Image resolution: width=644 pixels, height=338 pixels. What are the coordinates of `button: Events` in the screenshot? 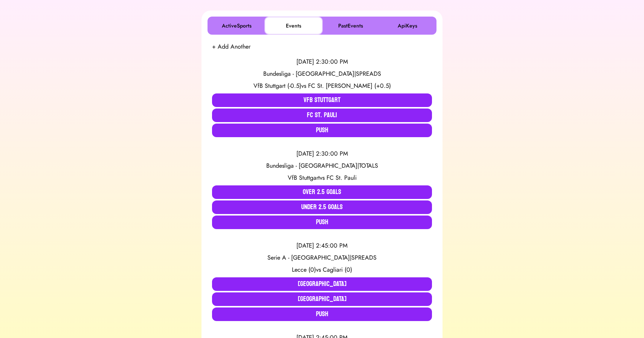 It's located at (293, 26).